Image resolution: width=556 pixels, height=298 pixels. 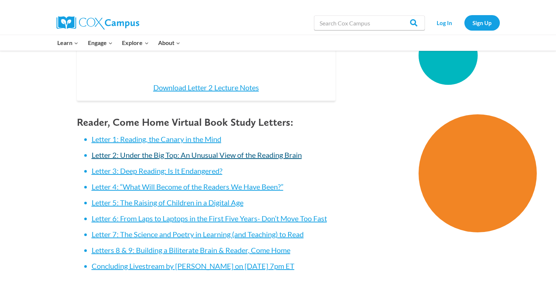 What do you see at coordinates (206, 123) in the screenshot?
I see `h4: Reader, Come Home Virtual Book Study Letters:` at bounding box center [206, 123].